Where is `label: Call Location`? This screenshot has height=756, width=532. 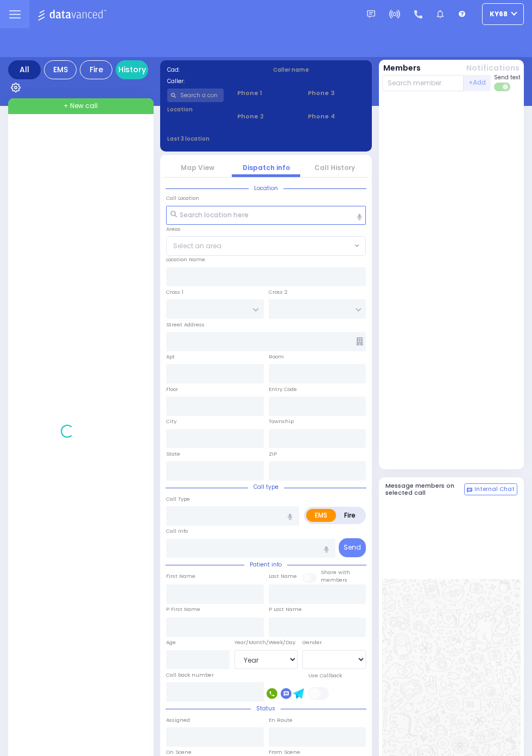
label: Call Location is located at coordinates (183, 198).